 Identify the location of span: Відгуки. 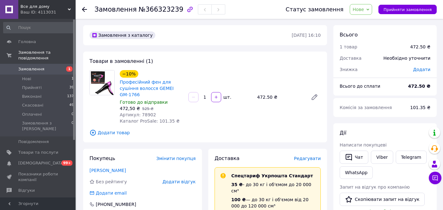
(26, 191).